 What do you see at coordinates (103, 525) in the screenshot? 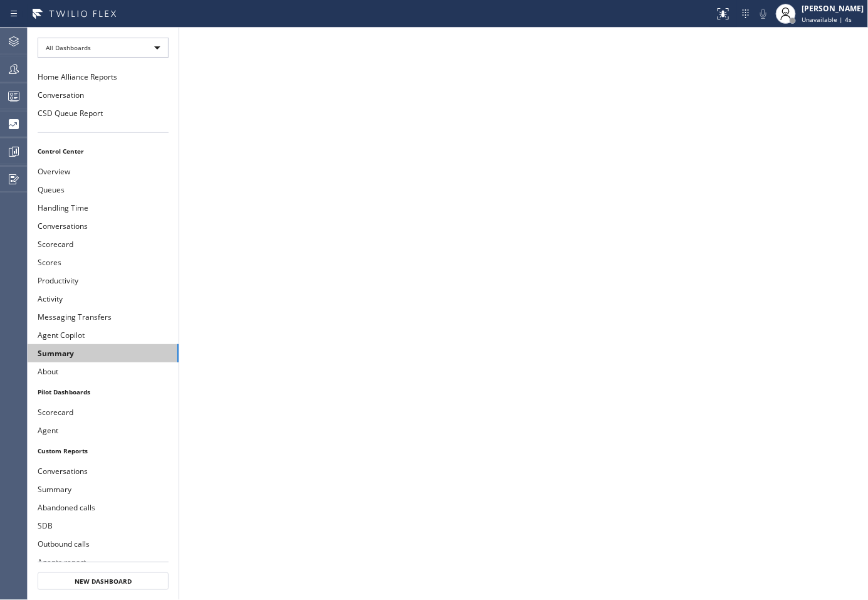
I see `button: SDB` at bounding box center [103, 525].